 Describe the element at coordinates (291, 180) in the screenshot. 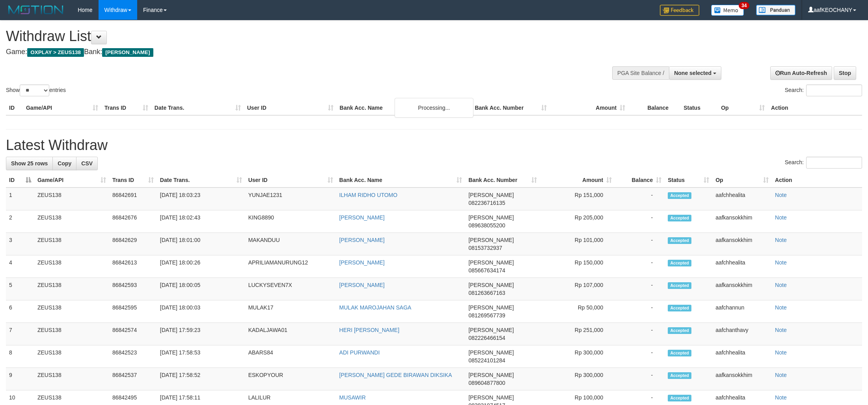

I see `th: User ID: activate to sort column ascending` at that location.